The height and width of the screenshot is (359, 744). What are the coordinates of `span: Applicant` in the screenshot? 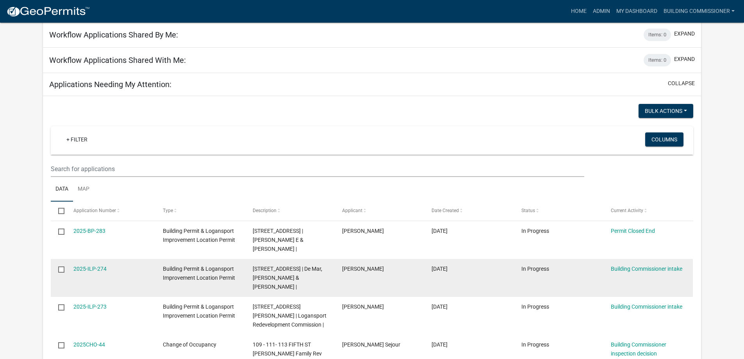 It's located at (352, 210).